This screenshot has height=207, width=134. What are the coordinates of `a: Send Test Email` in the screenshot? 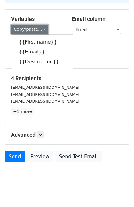 It's located at (78, 156).